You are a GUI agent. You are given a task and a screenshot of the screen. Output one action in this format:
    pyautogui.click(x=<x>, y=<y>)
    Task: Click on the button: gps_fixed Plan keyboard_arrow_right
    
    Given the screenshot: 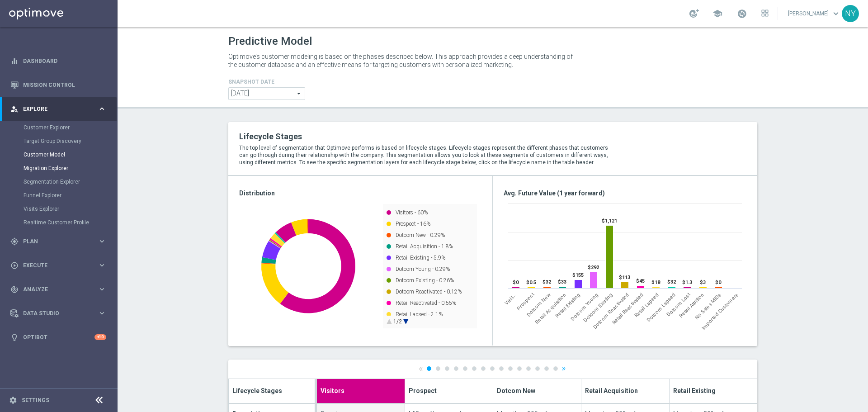 What is the action you would take?
    pyautogui.click(x=59, y=242)
    